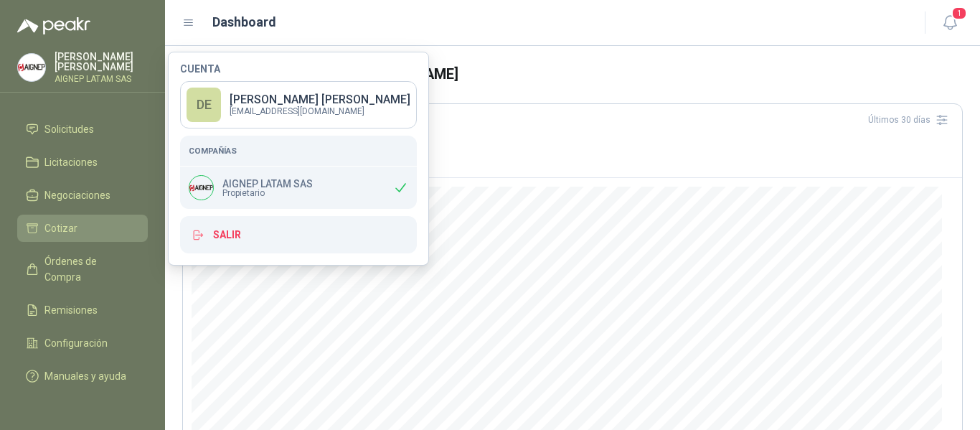 The image size is (980, 430). I want to click on img: Logo peakr, so click(54, 26).